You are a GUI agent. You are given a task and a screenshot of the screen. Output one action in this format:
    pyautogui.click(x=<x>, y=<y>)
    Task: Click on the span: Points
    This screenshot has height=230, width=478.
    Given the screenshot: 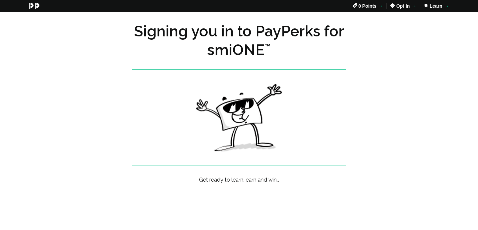 What is the action you would take?
    pyautogui.click(x=369, y=6)
    